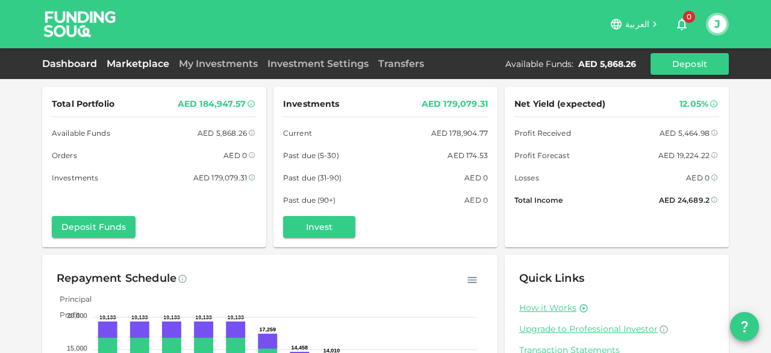 The image size is (771, 353). I want to click on a: My Investments, so click(218, 63).